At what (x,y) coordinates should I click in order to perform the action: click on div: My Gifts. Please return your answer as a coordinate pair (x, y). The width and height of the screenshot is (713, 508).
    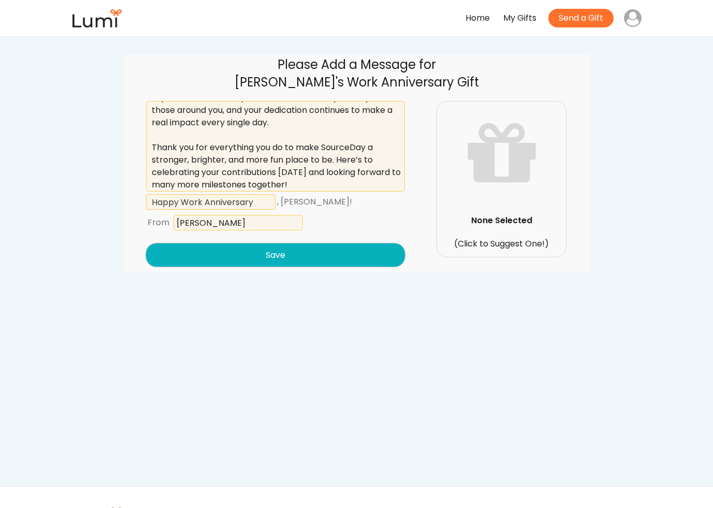
    Looking at the image, I should click on (520, 18).